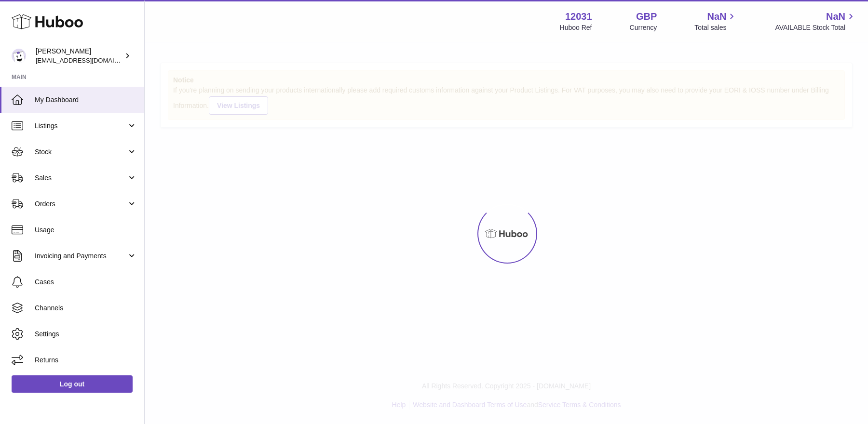 The image size is (868, 424). Describe the element at coordinates (86, 360) in the screenshot. I see `span: Returns` at that location.